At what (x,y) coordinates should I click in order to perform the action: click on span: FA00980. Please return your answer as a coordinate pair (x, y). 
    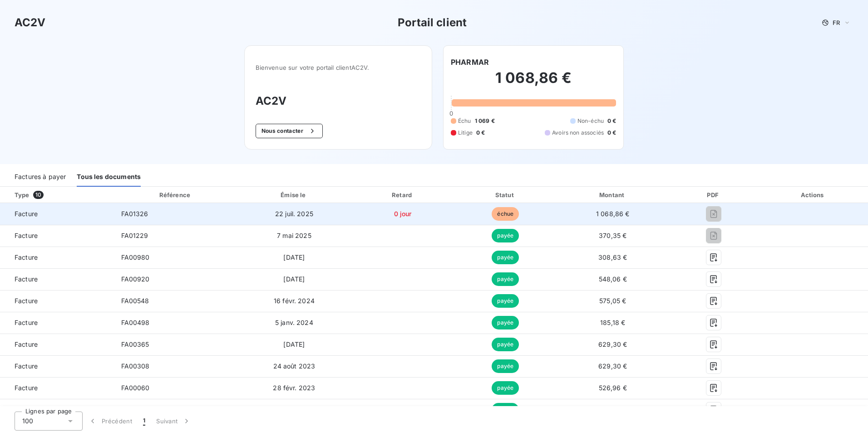
    Looking at the image, I should click on (135, 257).